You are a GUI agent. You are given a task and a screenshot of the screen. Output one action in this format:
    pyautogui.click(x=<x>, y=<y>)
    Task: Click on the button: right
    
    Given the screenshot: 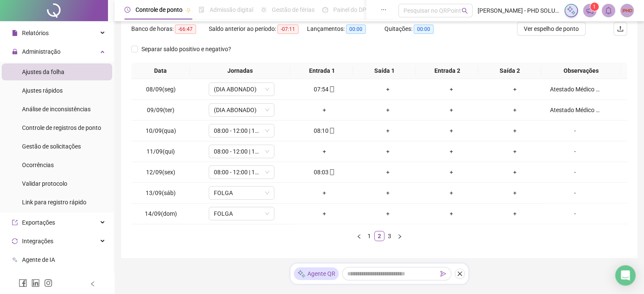 What is the action you would take?
    pyautogui.click(x=400, y=236)
    